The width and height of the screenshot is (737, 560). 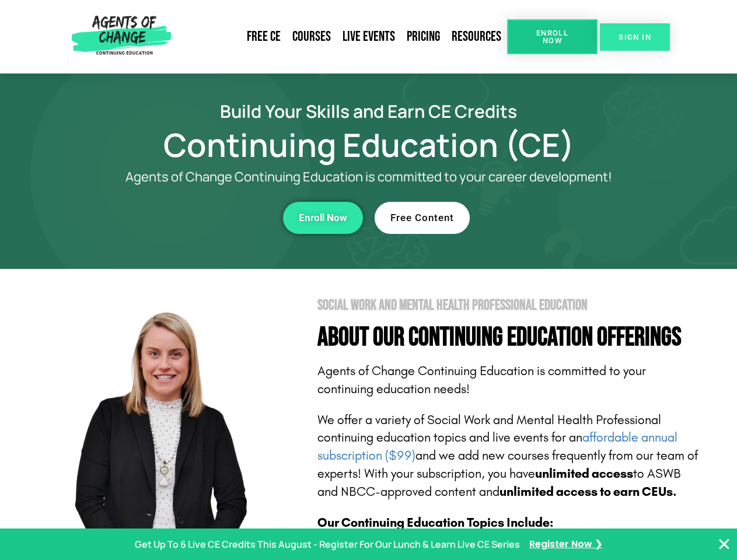 What do you see at coordinates (635, 37) in the screenshot?
I see `a: SIGN IN` at bounding box center [635, 37].